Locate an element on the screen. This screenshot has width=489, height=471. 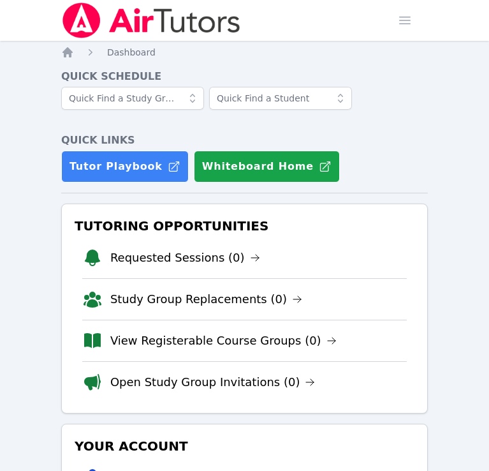
a: Open Study Group Invitations (0) is located at coordinates (213, 382).